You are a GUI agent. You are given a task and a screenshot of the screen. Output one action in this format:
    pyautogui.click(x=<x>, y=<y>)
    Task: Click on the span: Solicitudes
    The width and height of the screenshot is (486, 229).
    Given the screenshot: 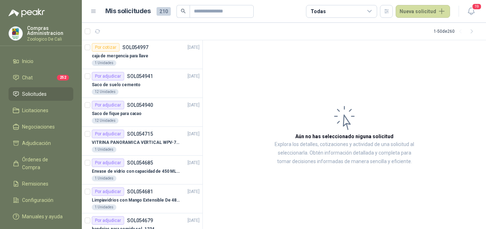 What is the action you would take?
    pyautogui.click(x=34, y=94)
    